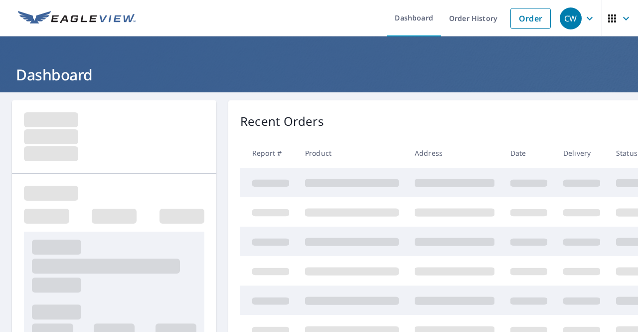 Image resolution: width=638 pixels, height=332 pixels. Describe the element at coordinates (571, 18) in the screenshot. I see `div: CW` at that location.